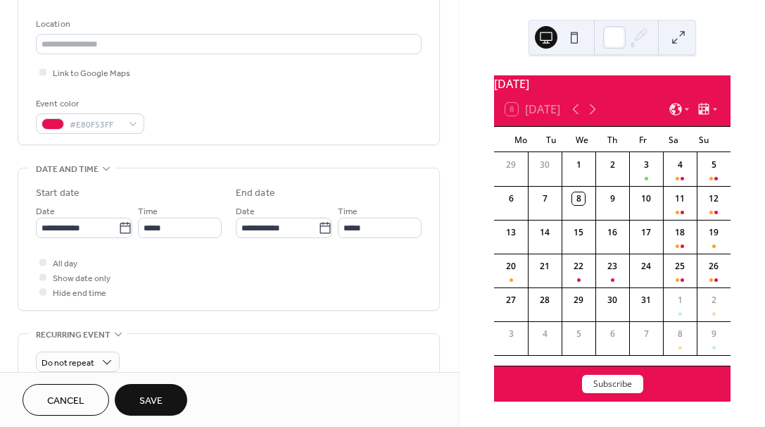  I want to click on span: Hide end time, so click(80, 293).